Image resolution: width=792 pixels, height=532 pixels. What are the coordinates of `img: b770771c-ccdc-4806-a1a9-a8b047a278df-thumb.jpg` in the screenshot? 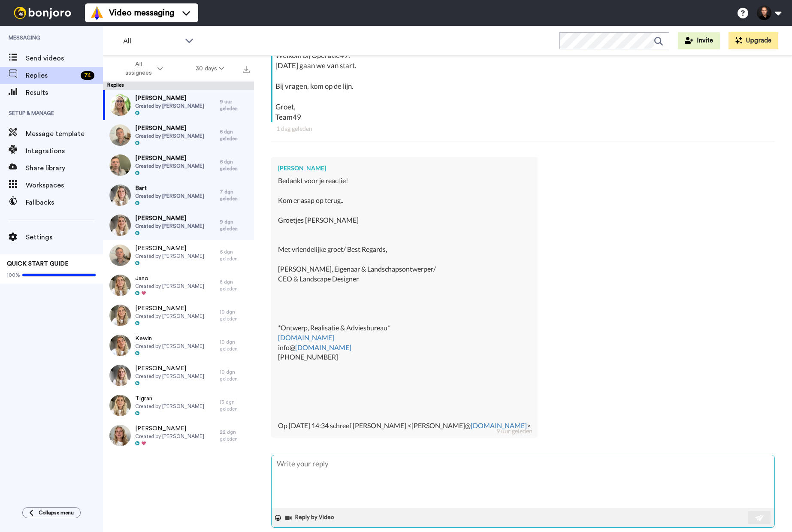 It's located at (120, 375).